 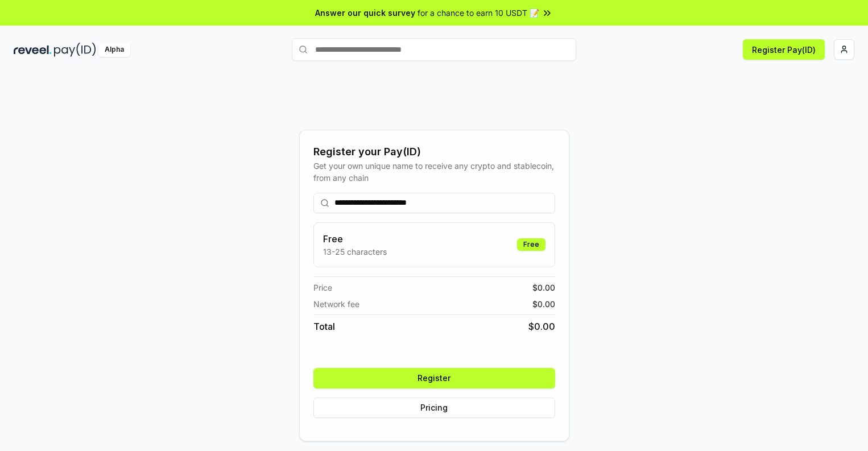 What do you see at coordinates (114, 49) in the screenshot?
I see `div: Alpha` at bounding box center [114, 49].